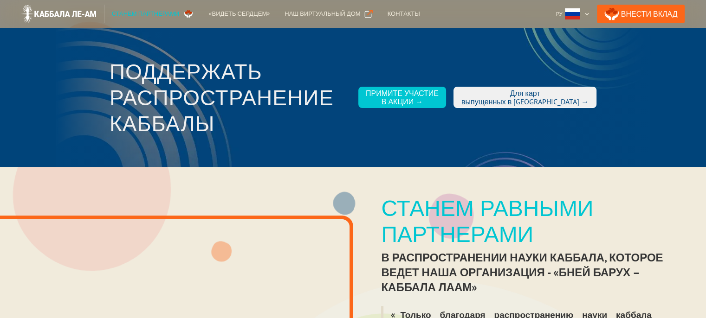  What do you see at coordinates (402, 97) in the screenshot?
I see `a: Примите участиев акции →` at bounding box center [402, 97].